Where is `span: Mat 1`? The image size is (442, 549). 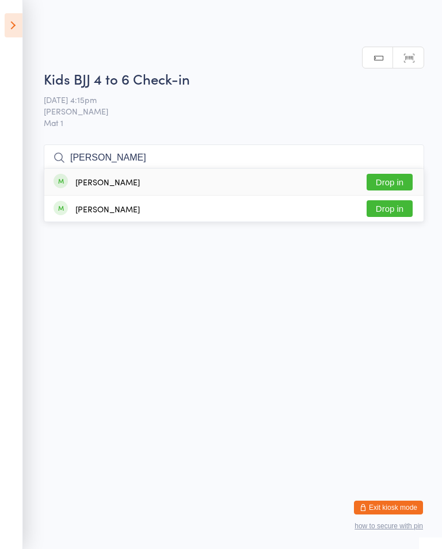 span: Mat 1 is located at coordinates (233, 122).